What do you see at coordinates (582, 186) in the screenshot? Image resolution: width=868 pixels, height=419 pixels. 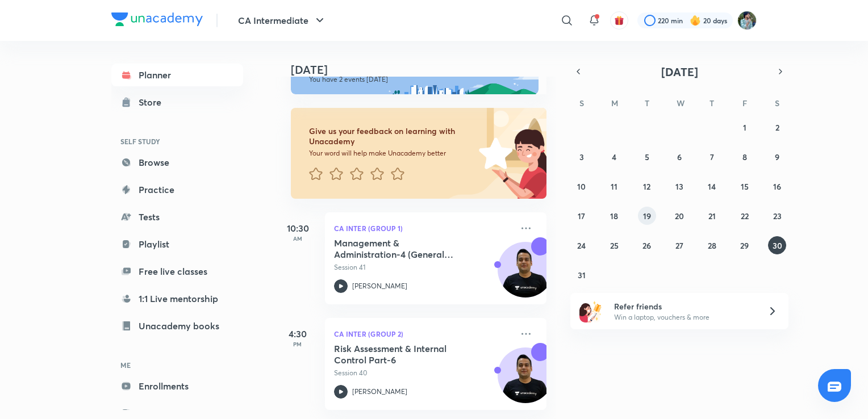 I see `button: August 10, 2025` at bounding box center [582, 186].